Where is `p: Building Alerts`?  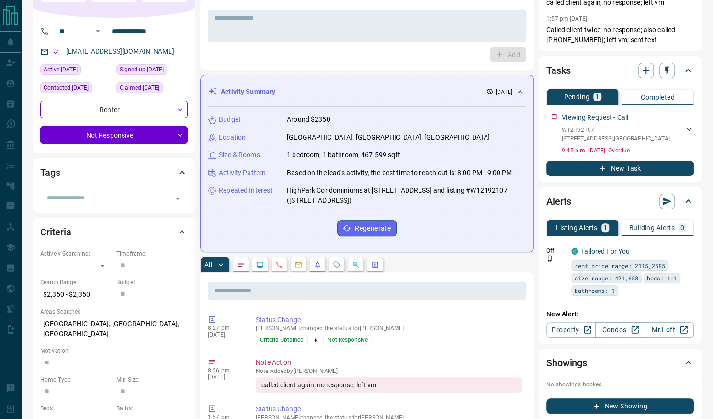 p: Building Alerts is located at coordinates (652, 228).